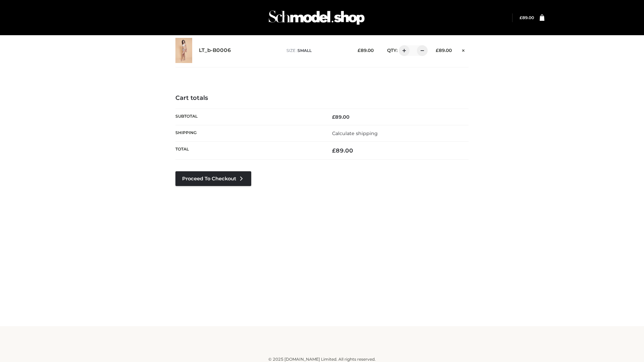 Image resolution: width=644 pixels, height=362 pixels. What do you see at coordinates (317, 17) in the screenshot?
I see `img: Schmodel Admin 964` at bounding box center [317, 17].